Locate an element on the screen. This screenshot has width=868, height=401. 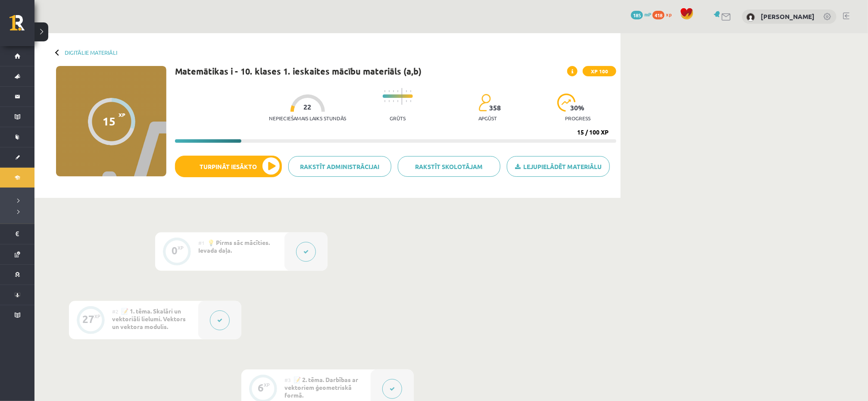
button: Turpināt iesākto is located at coordinates (228, 166).